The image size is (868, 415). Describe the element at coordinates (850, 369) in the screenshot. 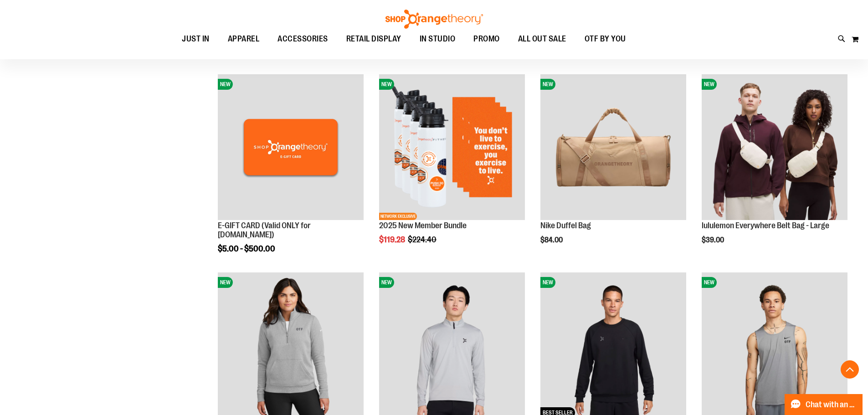

I see `button: Back To Top` at that location.